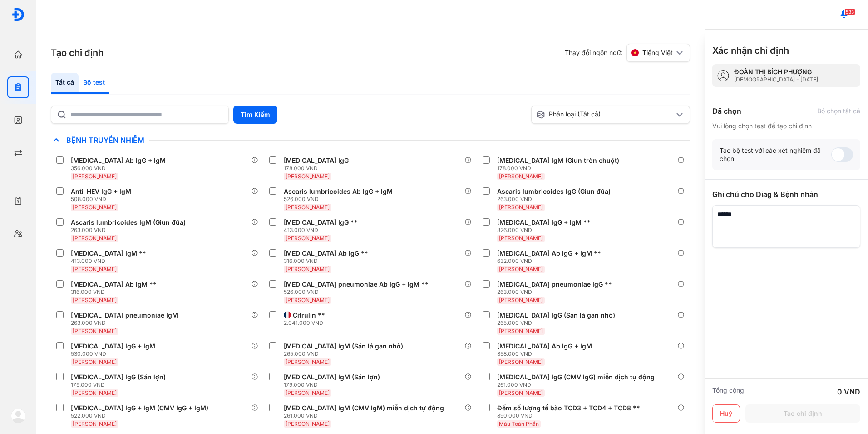 The image size is (868, 434). I want to click on div: 508.000 VND, so click(103, 199).